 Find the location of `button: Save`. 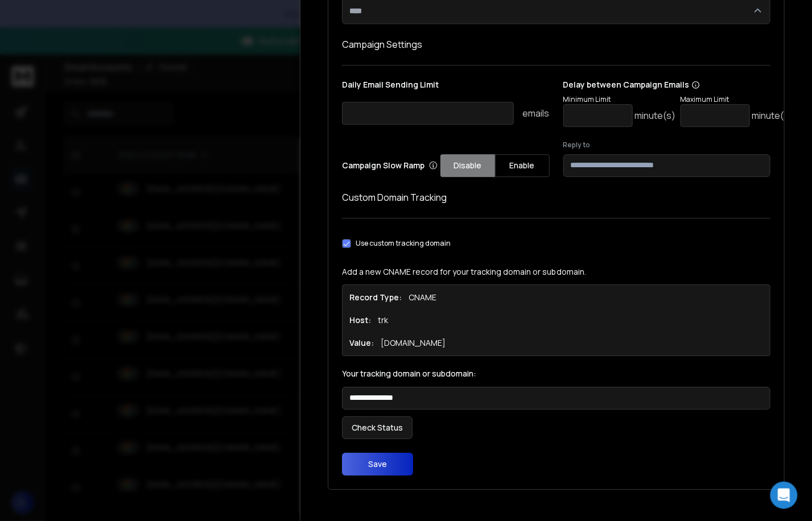

button: Save is located at coordinates (377, 464).